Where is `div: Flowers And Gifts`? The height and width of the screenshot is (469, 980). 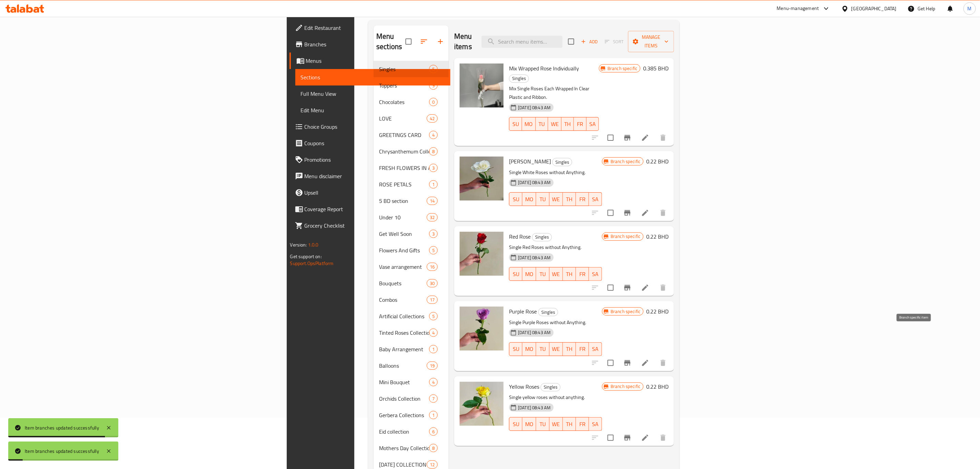 div: Flowers And Gifts is located at coordinates (404, 250).